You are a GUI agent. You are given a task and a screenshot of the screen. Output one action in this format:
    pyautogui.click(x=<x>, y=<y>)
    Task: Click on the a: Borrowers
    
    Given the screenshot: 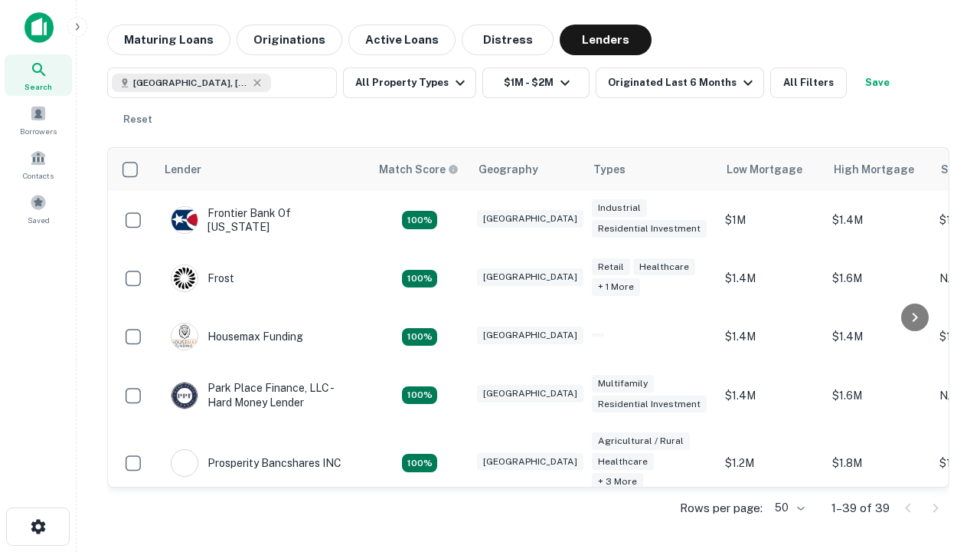 What is the action you would take?
    pyautogui.click(x=39, y=119)
    